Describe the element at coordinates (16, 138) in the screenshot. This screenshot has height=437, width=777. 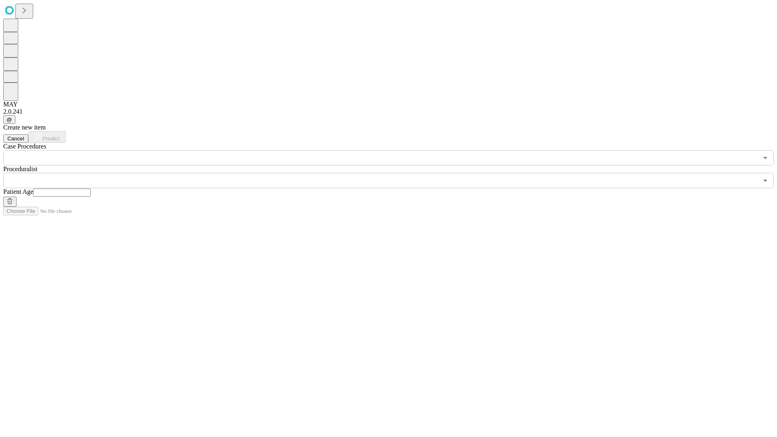
I see `span: Cancel` at that location.